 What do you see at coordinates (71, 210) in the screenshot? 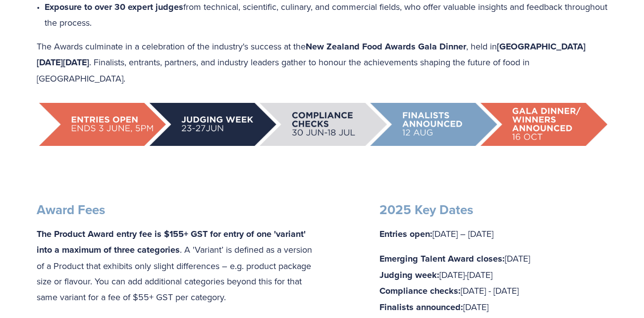
I see `strong: Award Fees` at bounding box center [71, 210].